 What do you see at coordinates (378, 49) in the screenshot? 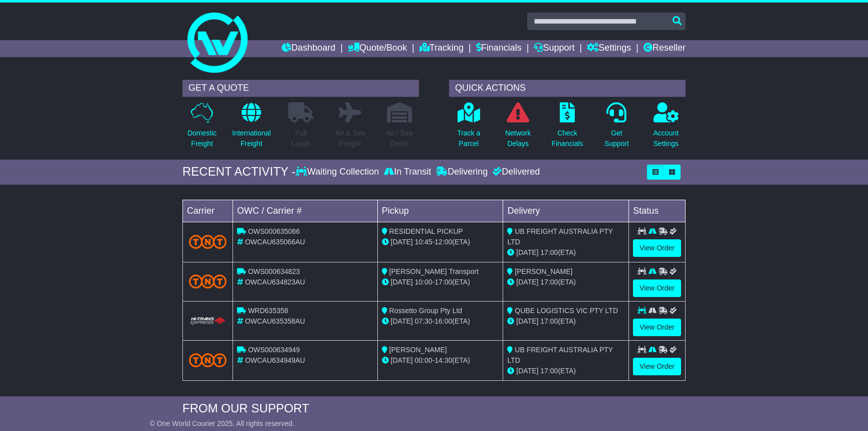
I see `a: Quote/Book` at bounding box center [378, 49].